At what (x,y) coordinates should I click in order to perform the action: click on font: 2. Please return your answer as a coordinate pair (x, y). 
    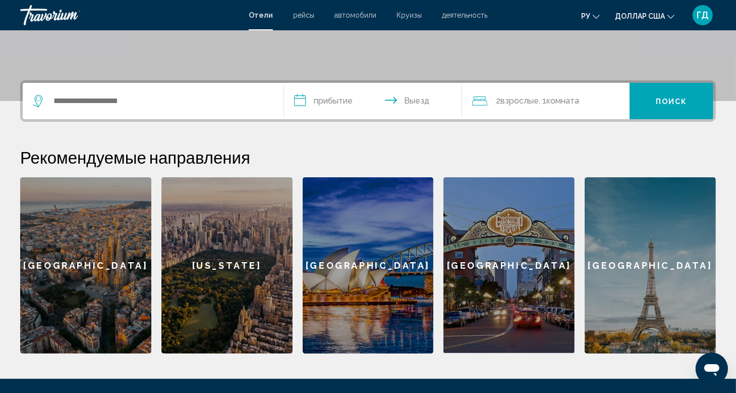
    Looking at the image, I should click on (499, 100).